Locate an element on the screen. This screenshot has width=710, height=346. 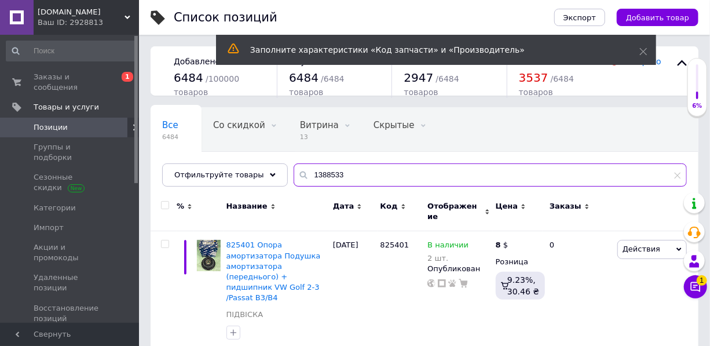
input: Поиск по названию позиции, артикулу и поисковым запросам is located at coordinates (490, 175).